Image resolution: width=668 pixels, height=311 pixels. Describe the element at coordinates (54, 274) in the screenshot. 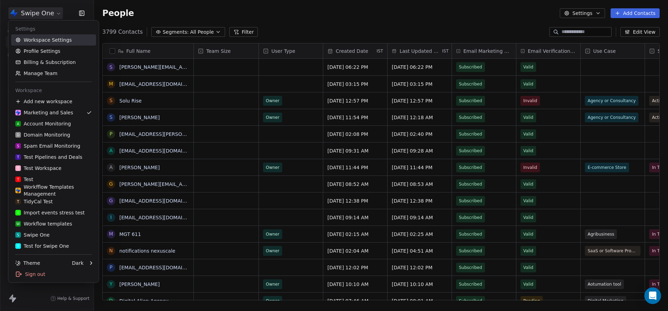

I see `div: Sign out` at that location.